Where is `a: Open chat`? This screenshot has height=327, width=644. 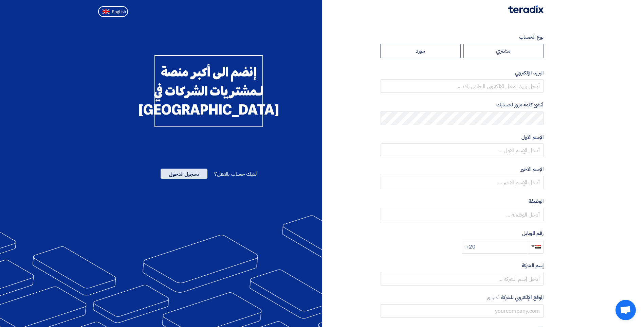 a: Open chat is located at coordinates (625, 310).